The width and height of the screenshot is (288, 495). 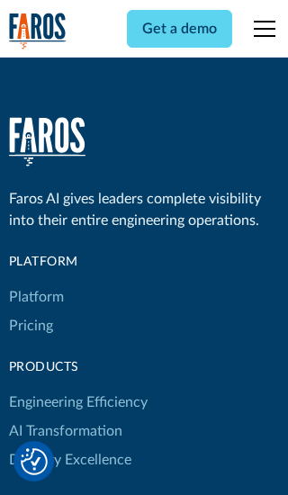 I want to click on a: Delivery Excellence, so click(x=70, y=460).